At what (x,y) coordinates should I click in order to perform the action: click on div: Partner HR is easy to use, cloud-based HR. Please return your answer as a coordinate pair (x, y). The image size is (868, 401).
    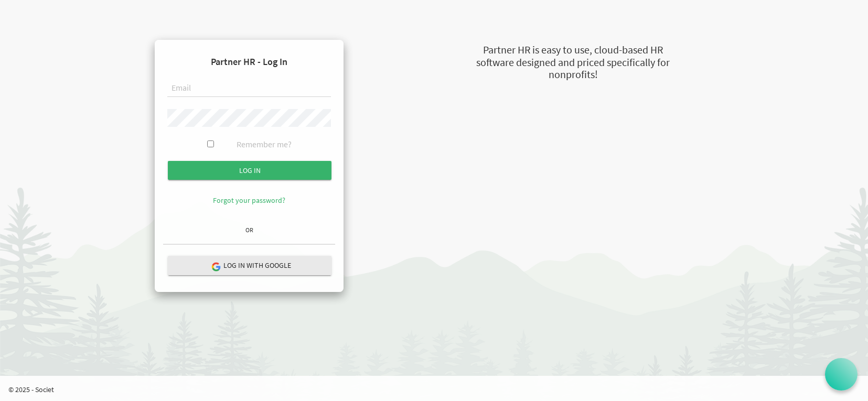
    Looking at the image, I should click on (573, 50).